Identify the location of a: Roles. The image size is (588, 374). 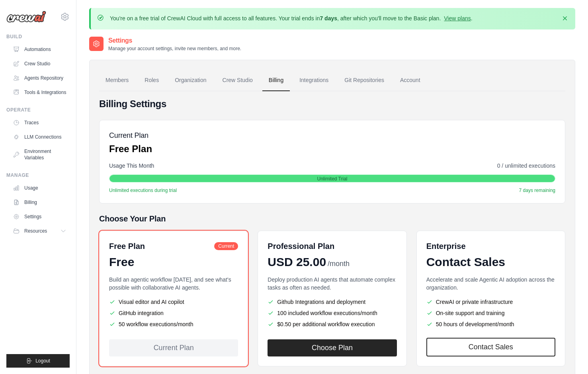
(152, 81).